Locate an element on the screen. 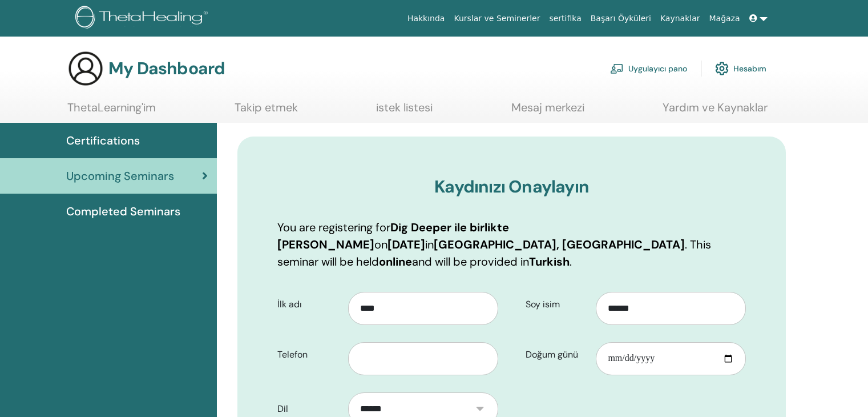  label: Soy isim is located at coordinates (556, 304).